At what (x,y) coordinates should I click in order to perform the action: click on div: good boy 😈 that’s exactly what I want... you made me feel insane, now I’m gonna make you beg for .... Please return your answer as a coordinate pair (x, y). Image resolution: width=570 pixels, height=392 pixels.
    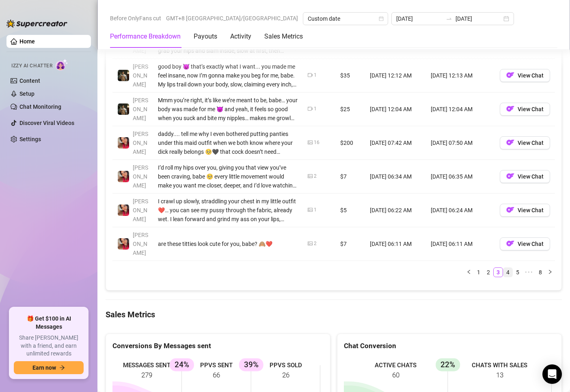
    Looking at the image, I should click on (228, 76).